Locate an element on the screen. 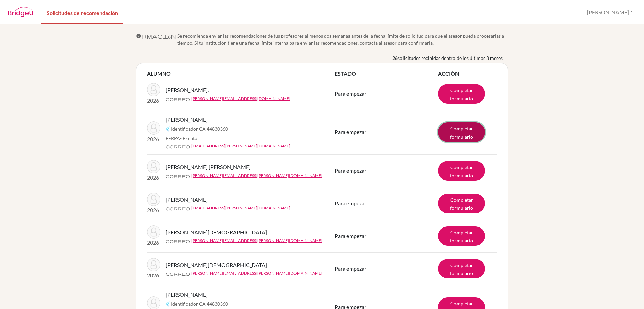 This screenshot has width=644, height=309. font: ALUMNO is located at coordinates (159, 73).